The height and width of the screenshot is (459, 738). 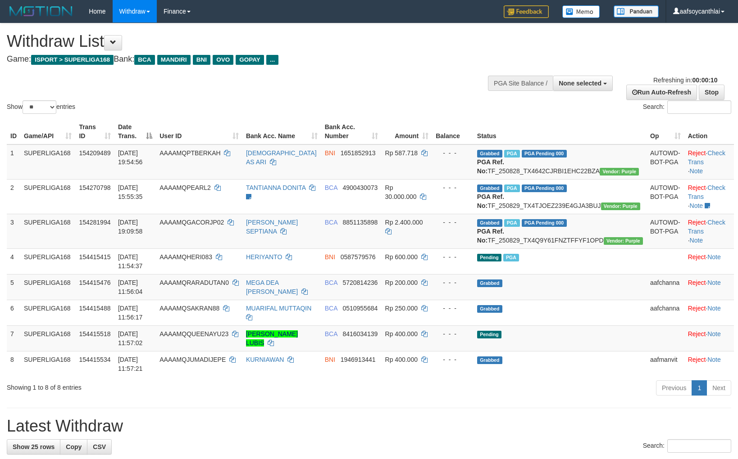 I want to click on select: Showentries, so click(x=39, y=107).